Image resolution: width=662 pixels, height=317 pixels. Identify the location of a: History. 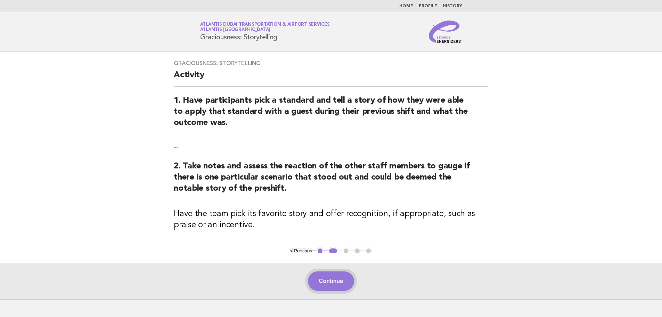
(452, 6).